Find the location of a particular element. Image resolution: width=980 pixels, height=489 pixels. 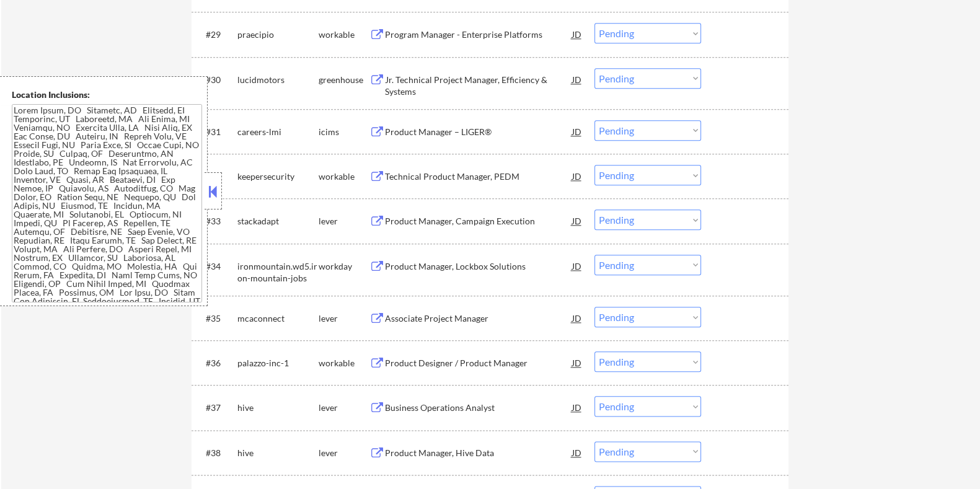

div: praecipio is located at coordinates (277, 35).